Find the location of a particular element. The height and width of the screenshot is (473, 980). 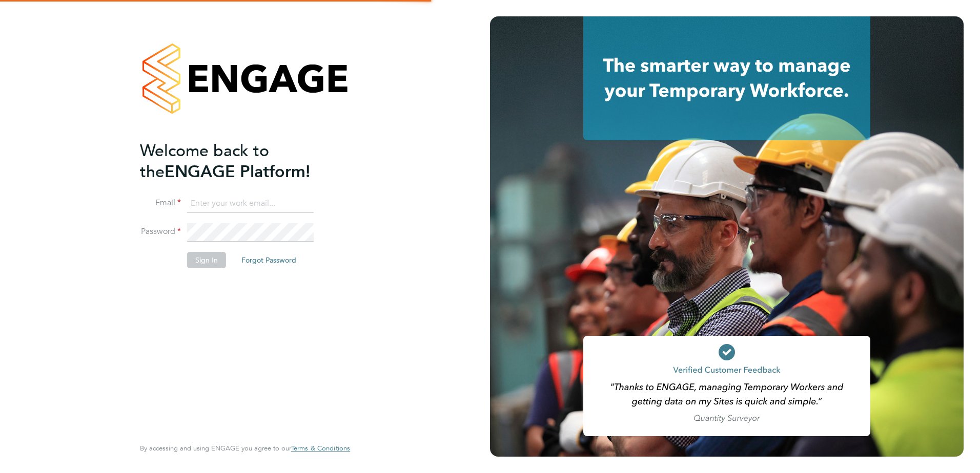

button: Forgot Password is located at coordinates (269, 260).